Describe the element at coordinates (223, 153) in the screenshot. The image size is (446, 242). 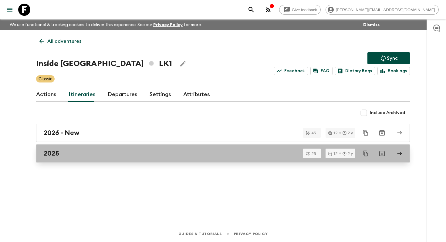
I see `a: 2025` at that location.